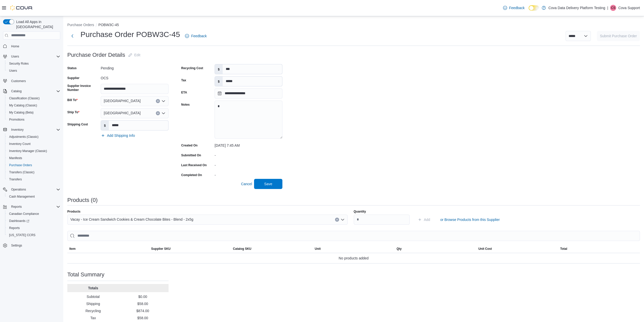  Describe the element at coordinates (34, 235) in the screenshot. I see `span: Washington CCRS` at that location.